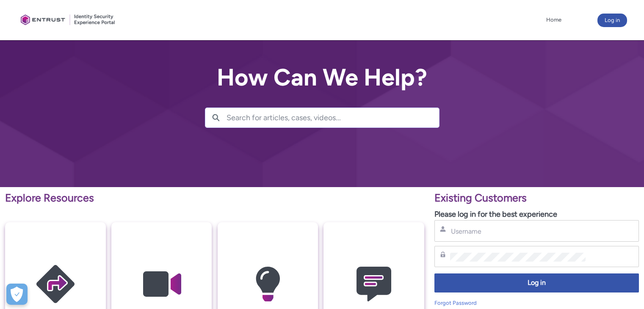 The width and height of the screenshot is (644, 309). Describe the element at coordinates (517, 231) in the screenshot. I see `input: Username` at that location.